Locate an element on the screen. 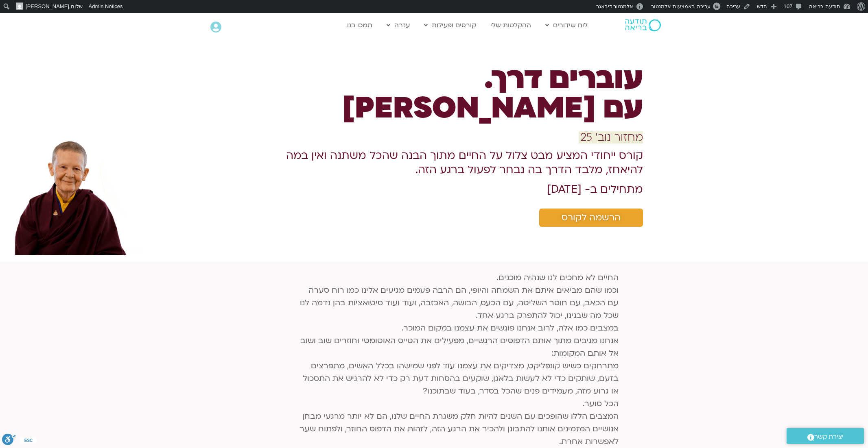 Image resolution: width=868 pixels, height=448 pixels. a: קורסים ופעילות is located at coordinates (450, 25).